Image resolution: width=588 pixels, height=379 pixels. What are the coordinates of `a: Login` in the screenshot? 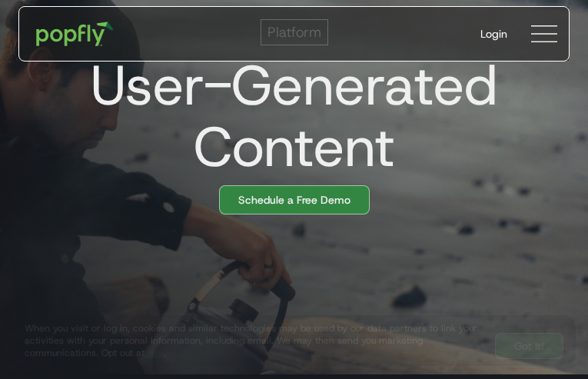 It's located at (494, 34).